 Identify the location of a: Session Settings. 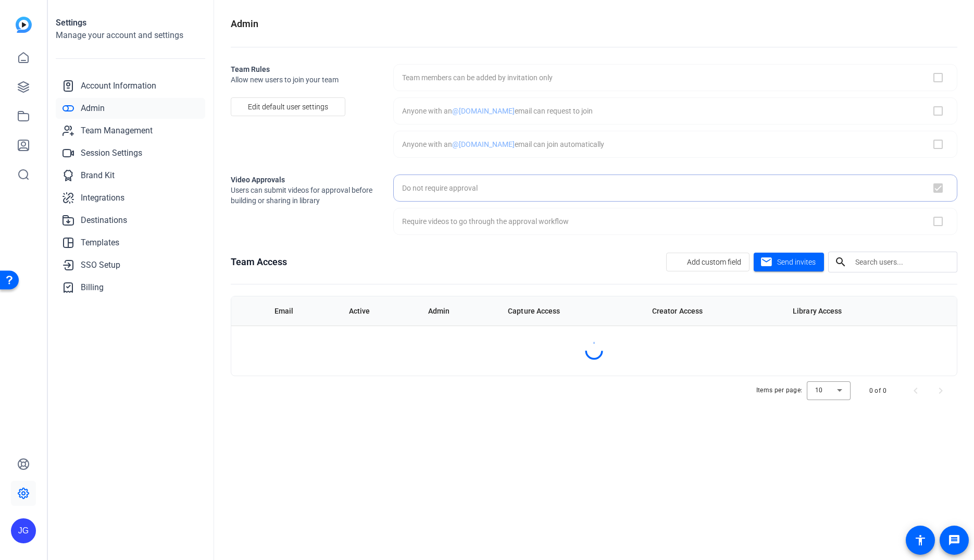
(130, 153).